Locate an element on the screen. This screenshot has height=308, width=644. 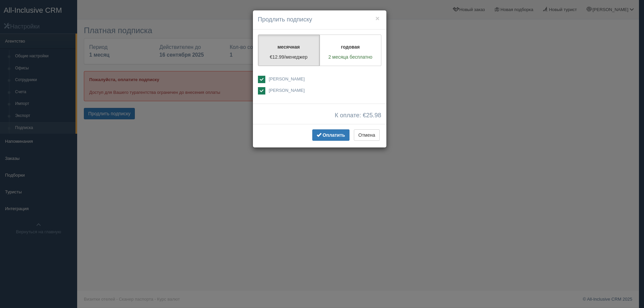
span: Оплатить is located at coordinates (334, 135).